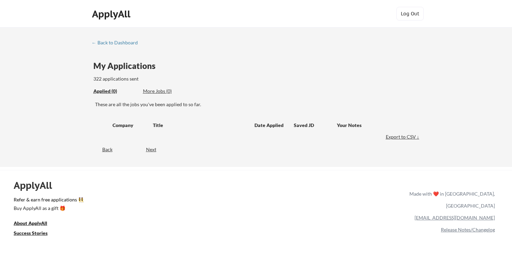 The image size is (512, 254). Describe the element at coordinates (48, 209) in the screenshot. I see `a: Buy ApplyAll as a gift 🎁` at that location.